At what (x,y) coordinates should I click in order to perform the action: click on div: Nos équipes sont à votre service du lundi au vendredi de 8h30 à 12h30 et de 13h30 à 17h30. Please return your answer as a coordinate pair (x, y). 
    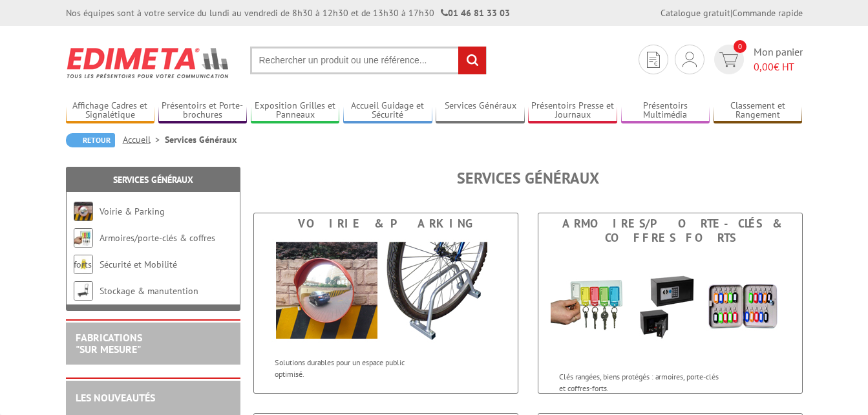
    Looking at the image, I should click on (287, 13).